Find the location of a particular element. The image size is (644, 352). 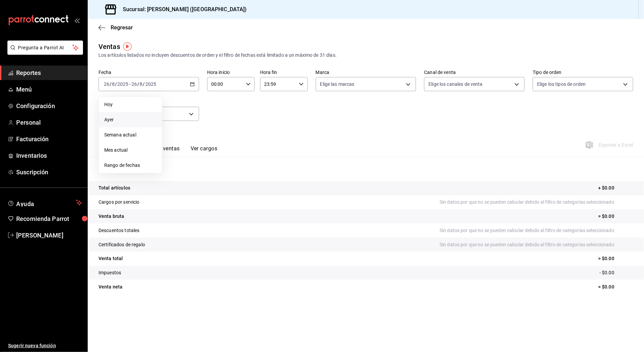

a: Pregunta a Parrot AI is located at coordinates (44, 52).